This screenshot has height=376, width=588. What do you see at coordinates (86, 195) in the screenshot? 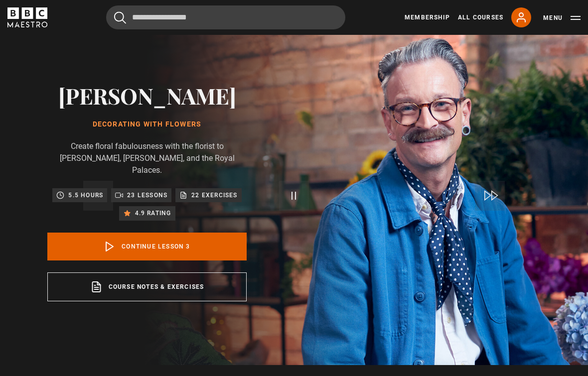
I see `p: 5.5 hours` at bounding box center [86, 195].